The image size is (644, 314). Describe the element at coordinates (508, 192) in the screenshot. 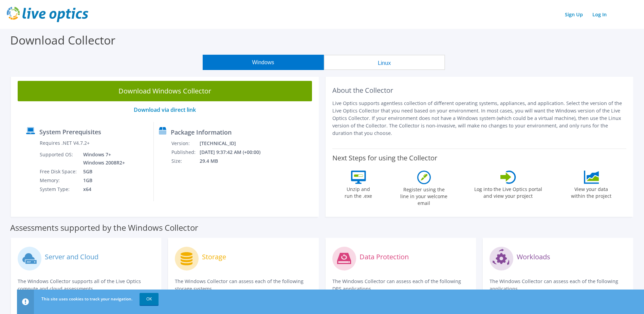

I see `label: Log into the Live Optics portal and view your project` at that location.